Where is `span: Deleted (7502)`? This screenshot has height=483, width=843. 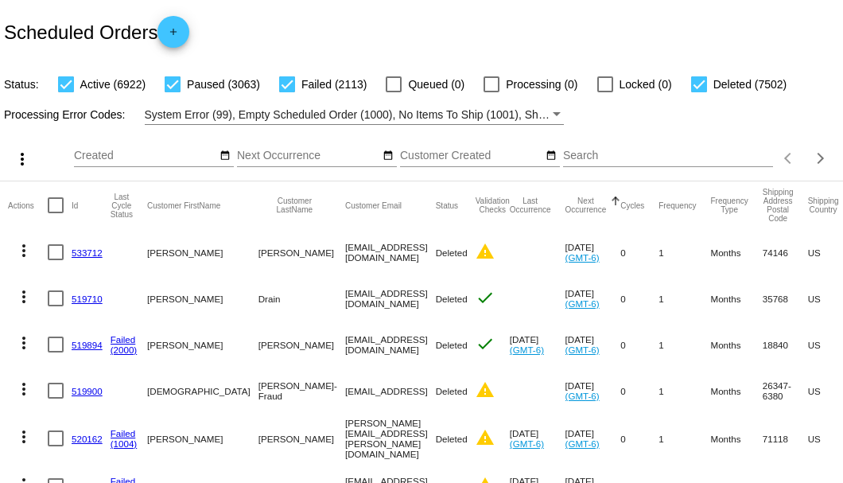 span: Deleted (7502) is located at coordinates (750, 84).